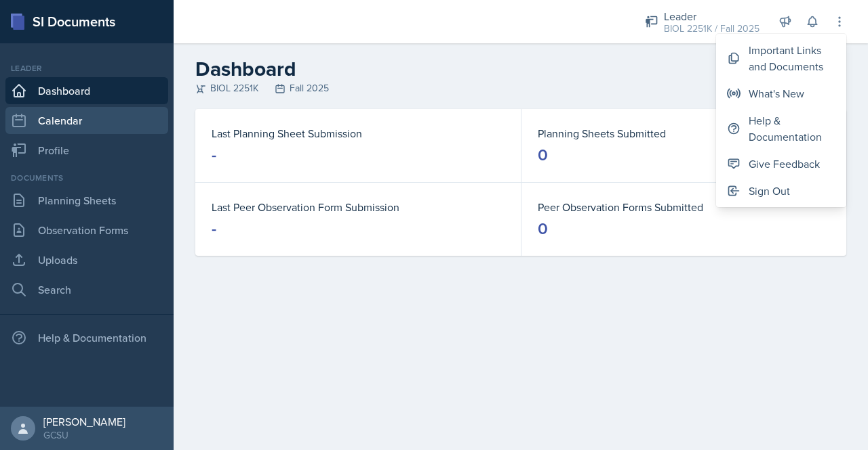 Image resolution: width=868 pixels, height=450 pixels. What do you see at coordinates (87, 178) in the screenshot?
I see `div: Documents` at bounding box center [87, 178].